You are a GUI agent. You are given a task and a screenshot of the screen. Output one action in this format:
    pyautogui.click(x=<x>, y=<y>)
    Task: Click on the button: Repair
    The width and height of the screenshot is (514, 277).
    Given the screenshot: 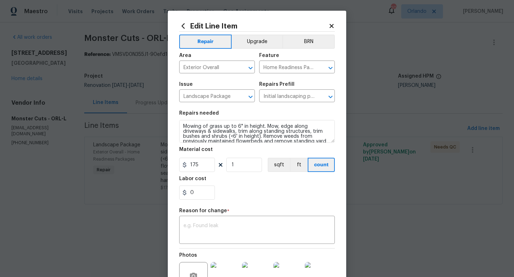 What is the action you would take?
    pyautogui.click(x=205, y=42)
    